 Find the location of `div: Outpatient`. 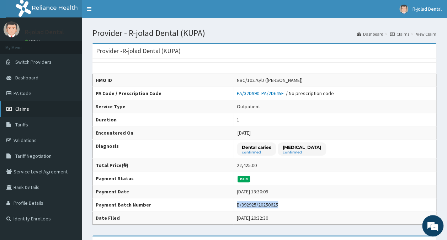

div: Outpatient is located at coordinates (248, 106).